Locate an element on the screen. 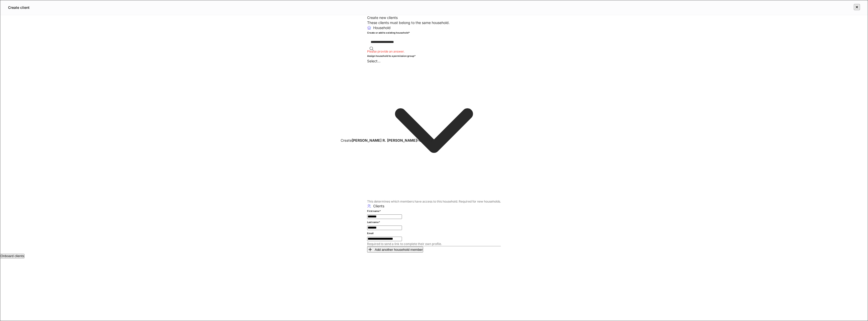 The height and width of the screenshot is (321, 868). span: Household is located at coordinates (425, 140).